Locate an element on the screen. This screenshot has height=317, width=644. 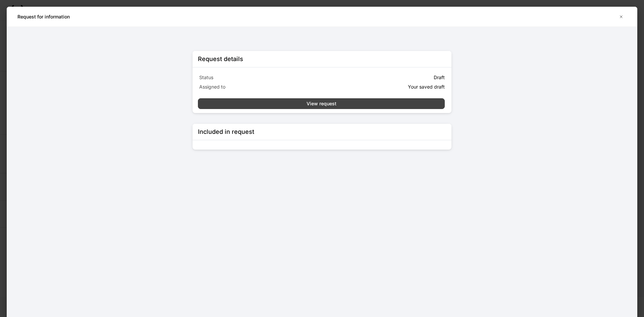
p: Assigned to is located at coordinates (260, 87).